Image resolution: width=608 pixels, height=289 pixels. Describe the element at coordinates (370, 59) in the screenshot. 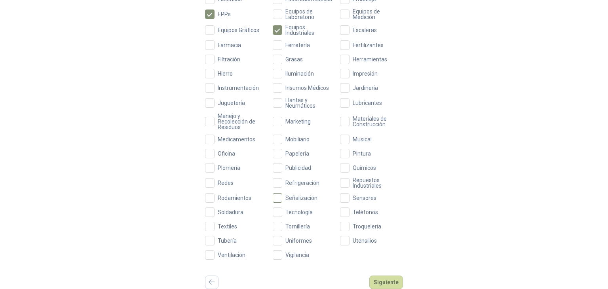

I see `span: Herramientas` at that location.